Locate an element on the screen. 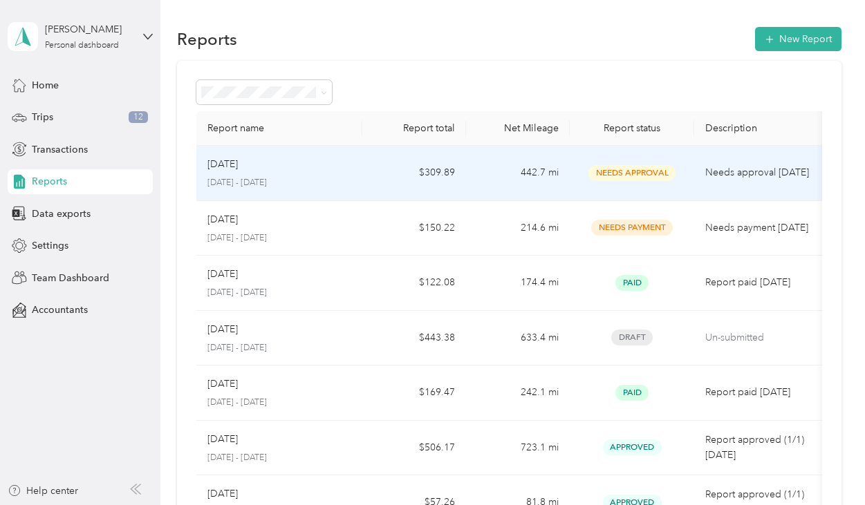  td: 214.6 mi is located at coordinates (518, 229).